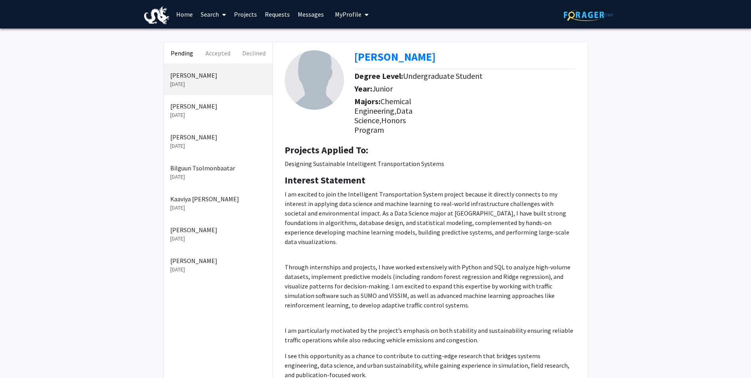  Describe the element at coordinates (430, 164) in the screenshot. I see `p: Designing Sustainable Intelligent Transportation Systems` at that location.